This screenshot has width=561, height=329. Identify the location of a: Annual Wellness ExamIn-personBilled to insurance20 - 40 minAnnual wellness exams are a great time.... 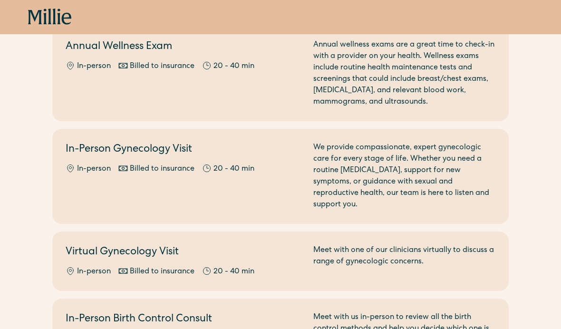
(280, 74).